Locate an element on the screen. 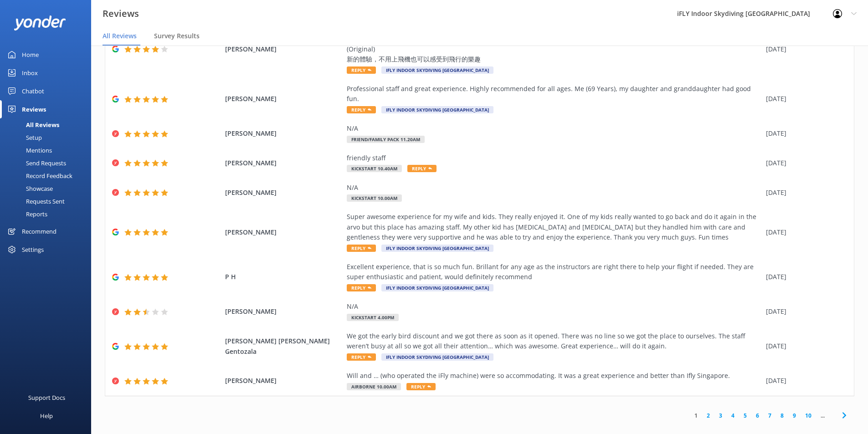  a: 6 is located at coordinates (757, 416).